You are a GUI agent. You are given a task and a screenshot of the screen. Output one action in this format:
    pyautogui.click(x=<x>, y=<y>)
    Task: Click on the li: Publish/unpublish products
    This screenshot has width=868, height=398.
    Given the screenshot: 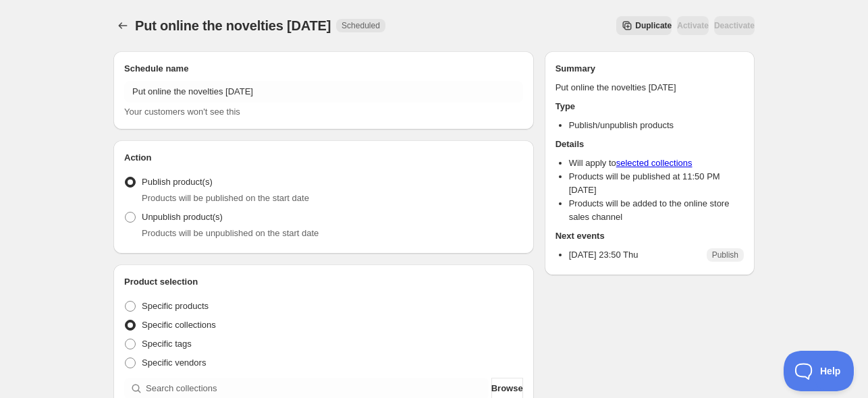 What is the action you would take?
    pyautogui.click(x=656, y=126)
    